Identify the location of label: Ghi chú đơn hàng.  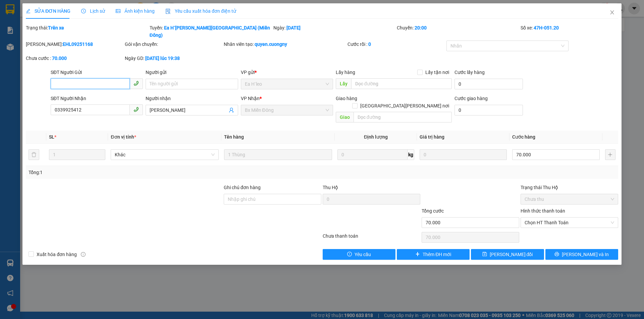
(242, 187).